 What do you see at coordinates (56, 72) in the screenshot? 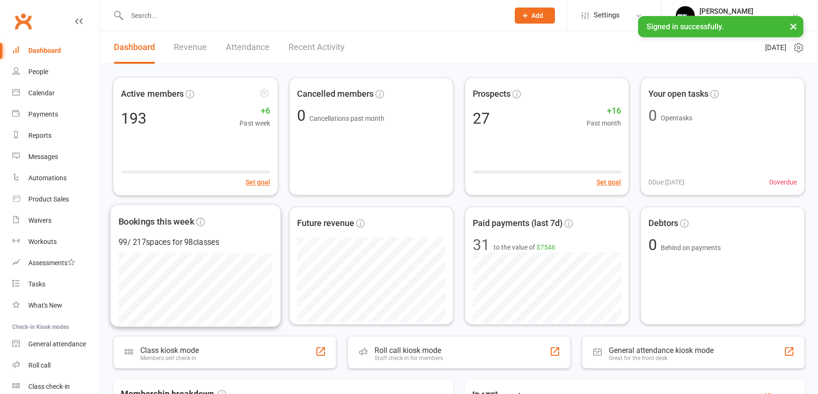
I see `a: People` at bounding box center [56, 72].